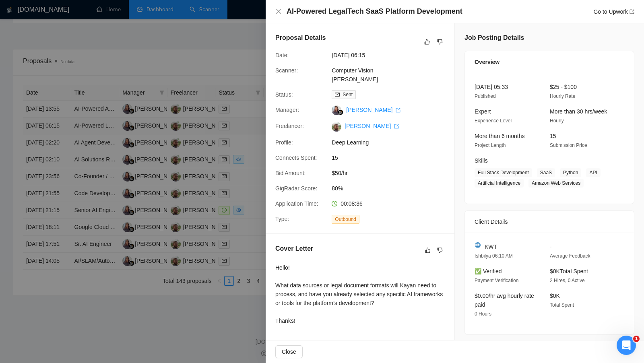 This screenshot has height=363, width=644. What do you see at coordinates (287, 71) in the screenshot?
I see `span: Scanner:` at bounding box center [287, 71].